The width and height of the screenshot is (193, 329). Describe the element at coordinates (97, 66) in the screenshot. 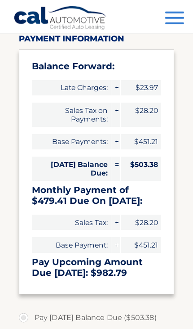

I see `h3: Balance Forward:` at that location.